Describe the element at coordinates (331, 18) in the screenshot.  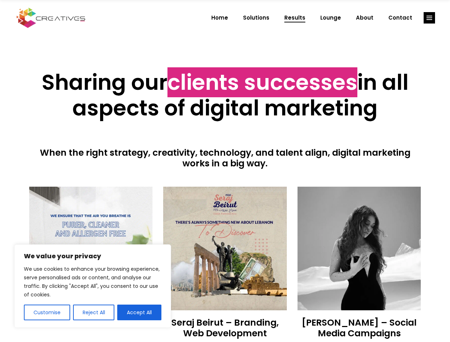
I see `span: Lounge` at that location.